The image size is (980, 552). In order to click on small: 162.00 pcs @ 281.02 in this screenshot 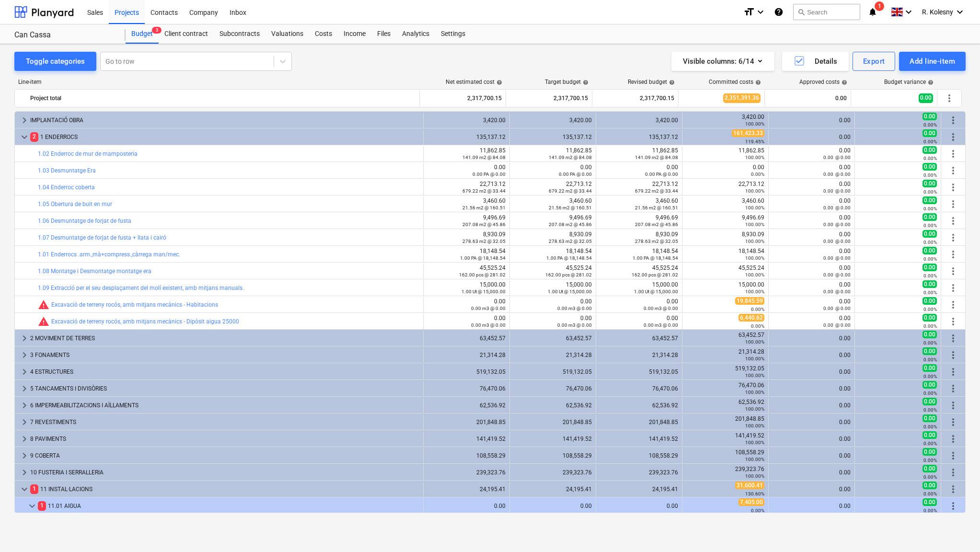, I will do `click(482, 275)`.